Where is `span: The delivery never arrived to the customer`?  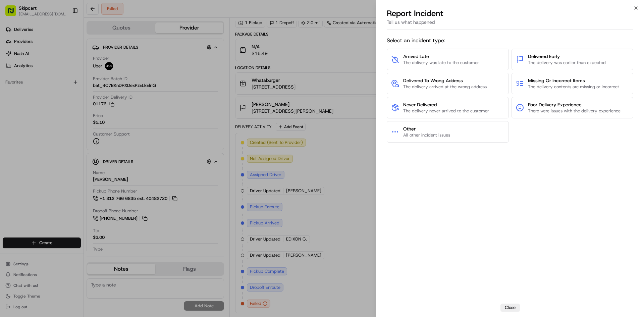
span: The delivery never arrived to the customer is located at coordinates (446, 111).